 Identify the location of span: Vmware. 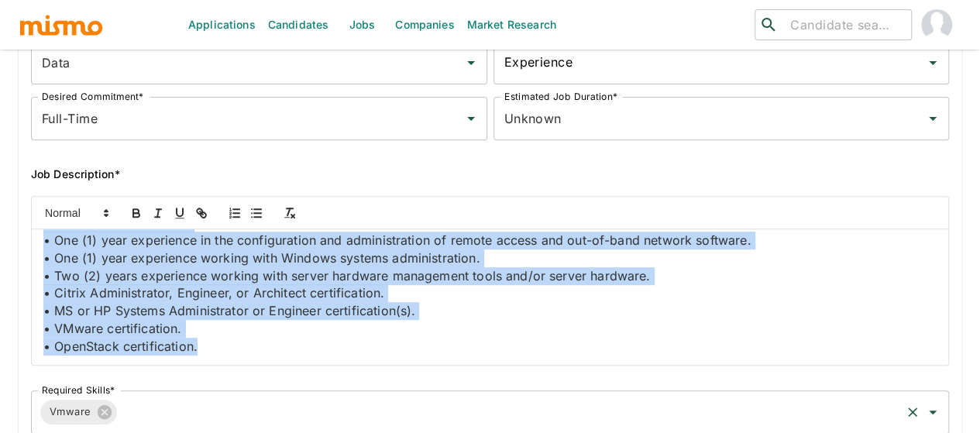
(70, 411).